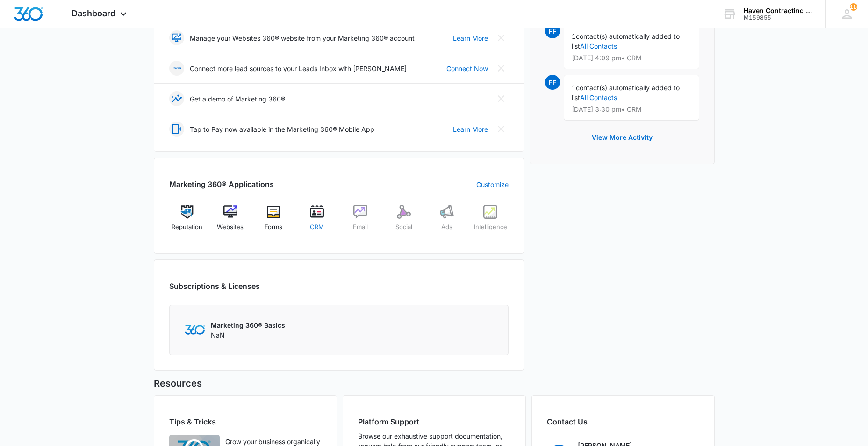 This screenshot has height=446, width=868. Describe the element at coordinates (187, 227) in the screenshot. I see `span: Reputation` at that location.